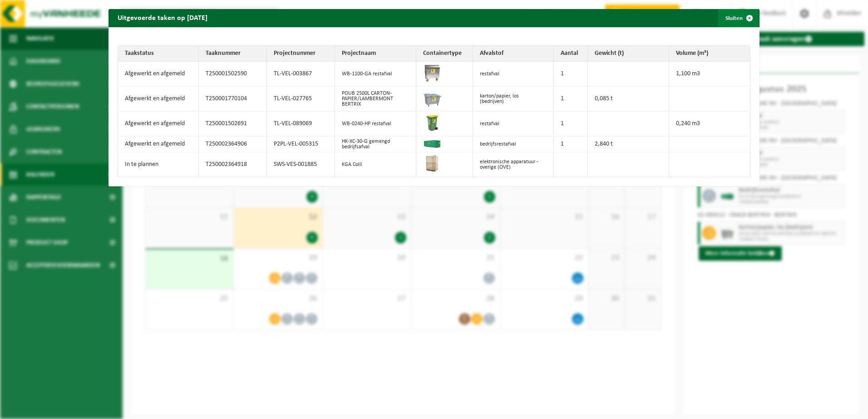  What do you see at coordinates (710, 74) in the screenshot?
I see `td: 1,100 m3` at bounding box center [710, 74].